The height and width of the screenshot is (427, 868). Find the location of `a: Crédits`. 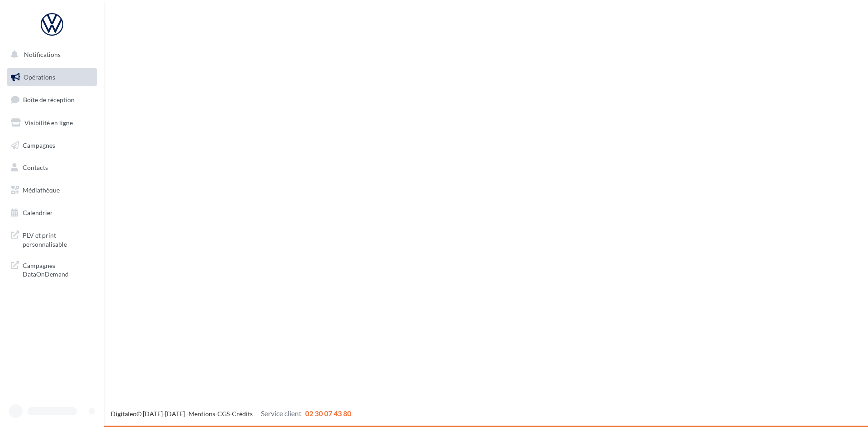

a: Crédits is located at coordinates (242, 414).